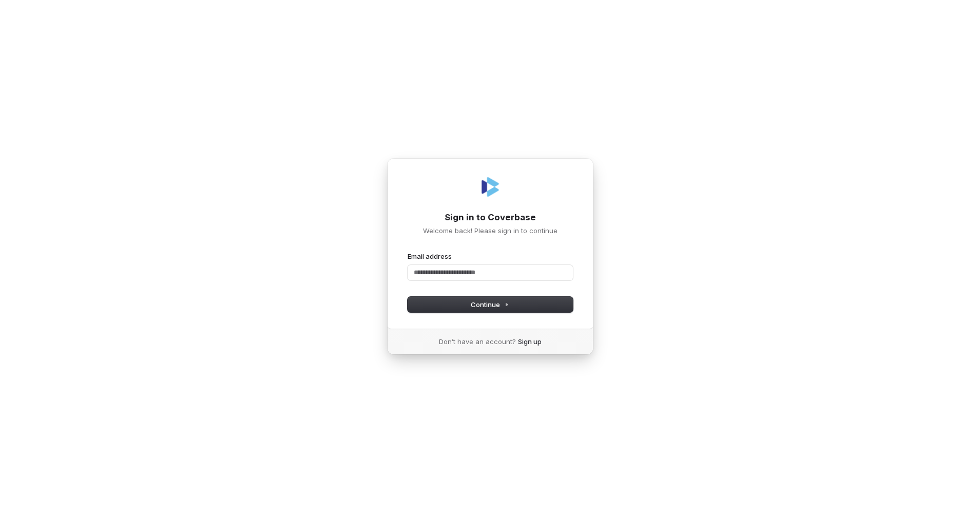  Describe the element at coordinates (490, 187) in the screenshot. I see `img: Coverbase` at that location.